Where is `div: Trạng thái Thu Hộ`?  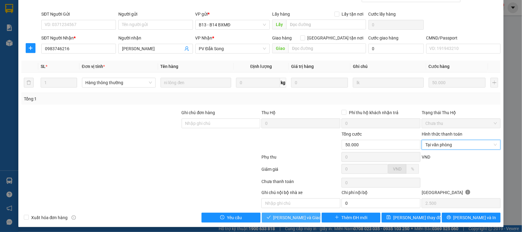 div: Trạng thái Thu Hộ is located at coordinates (461, 113).